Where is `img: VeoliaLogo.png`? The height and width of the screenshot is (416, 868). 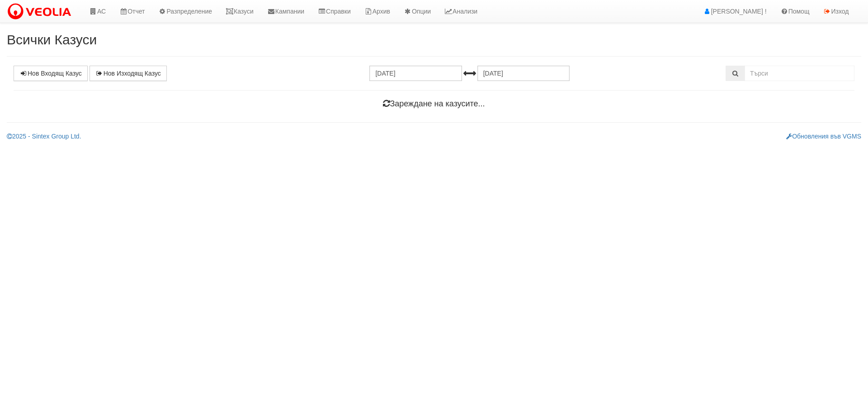 img: VeoliaLogo.png is located at coordinates (41, 12).